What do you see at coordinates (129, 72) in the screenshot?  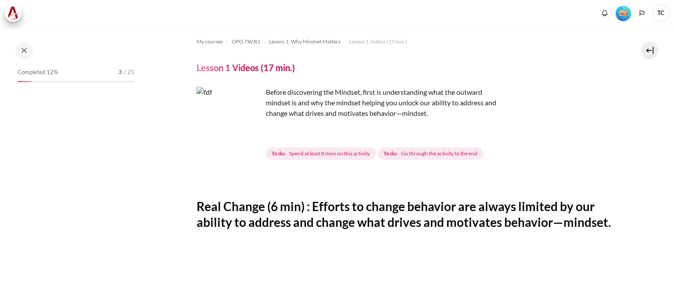 I see `span: / 25` at bounding box center [129, 72].